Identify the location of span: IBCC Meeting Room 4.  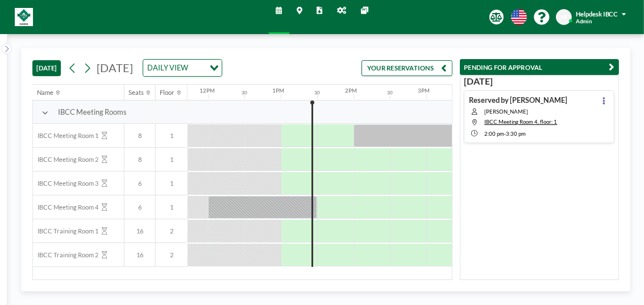
(65, 208).